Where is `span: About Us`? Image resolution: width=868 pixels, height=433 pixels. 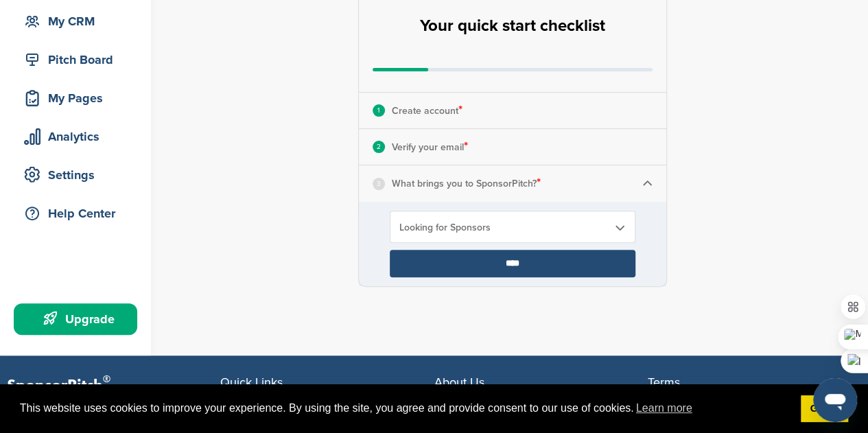
span: About Us is located at coordinates (459, 382).